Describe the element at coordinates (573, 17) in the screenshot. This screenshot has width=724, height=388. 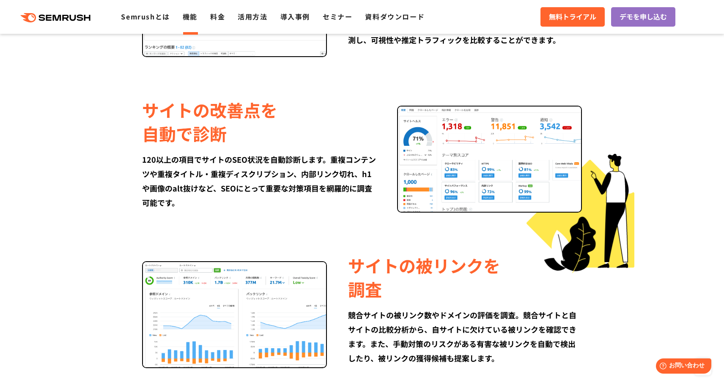
I see `span: 無料トライアル` at that location.